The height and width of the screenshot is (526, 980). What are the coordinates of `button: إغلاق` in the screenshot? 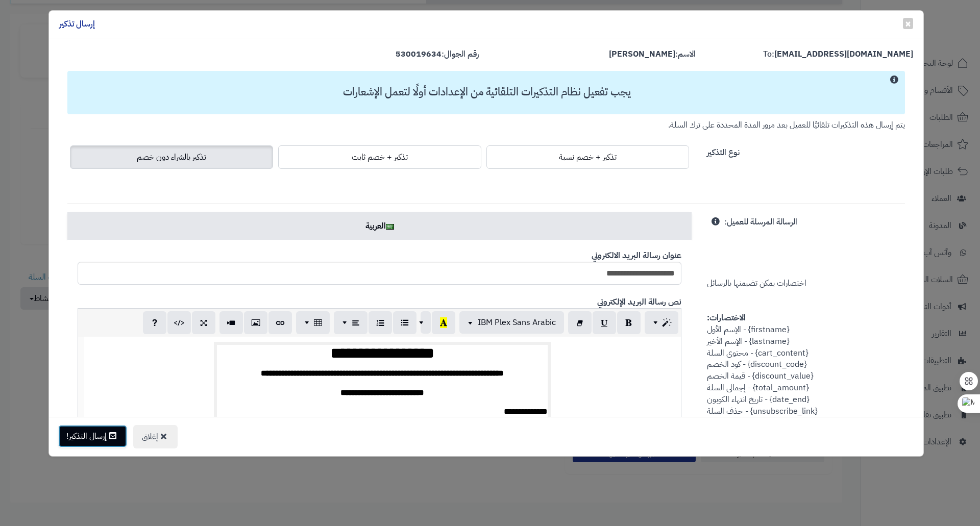 It's located at (155, 436).